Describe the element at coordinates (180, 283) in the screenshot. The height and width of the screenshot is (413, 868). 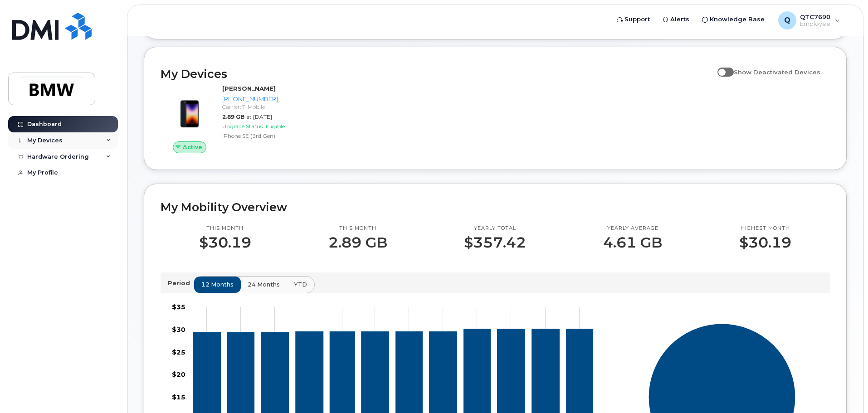
I see `p: Period` at that location.